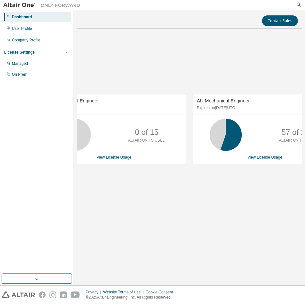 The height and width of the screenshot is (304, 305). What do you see at coordinates (124, 292) in the screenshot?
I see `div: Website Terms of Use` at bounding box center [124, 292].